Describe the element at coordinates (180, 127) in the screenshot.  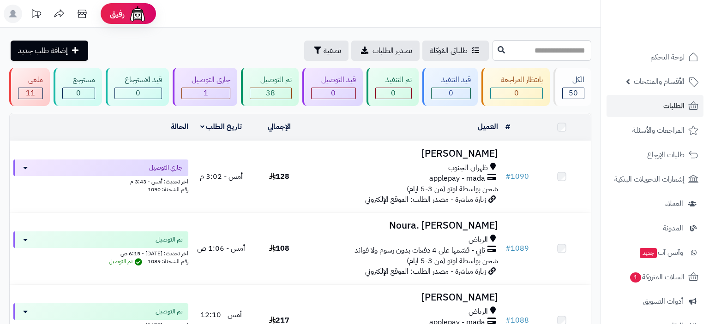
I see `a: الحالة` at that location.